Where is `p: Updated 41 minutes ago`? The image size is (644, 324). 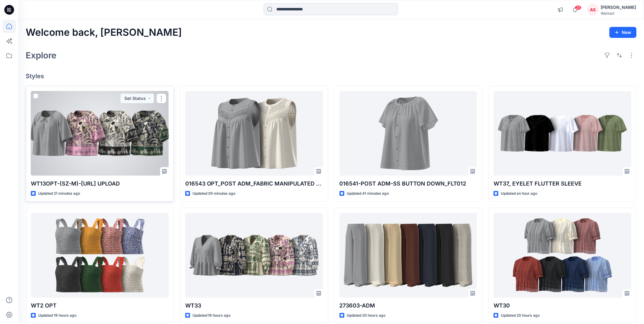
p: Updated 41 minutes ago is located at coordinates (368, 194).